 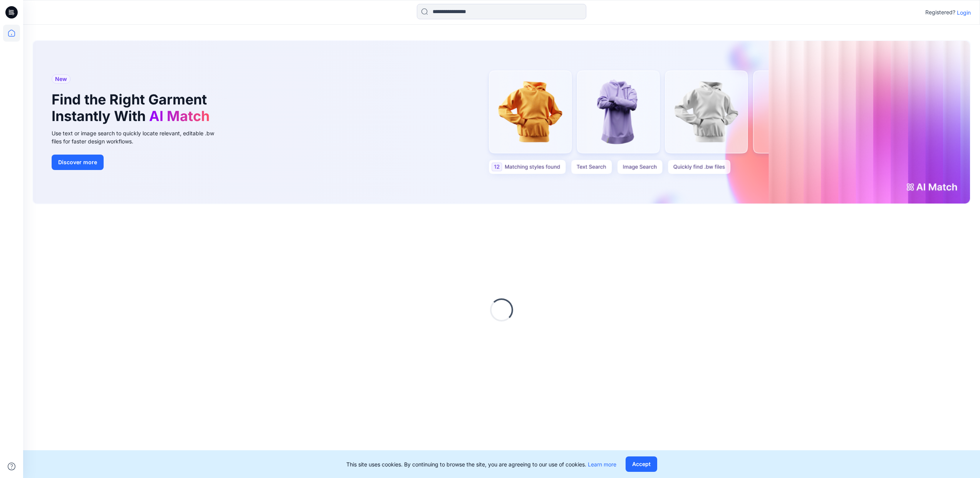 What do you see at coordinates (132, 108) in the screenshot?
I see `h1: Find the Right Garment Instantly With` at bounding box center [132, 108].